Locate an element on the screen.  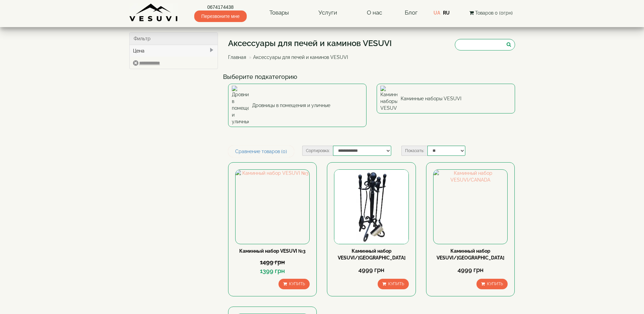
button: Товаров 0 (0грн) is located at coordinates (491, 13).